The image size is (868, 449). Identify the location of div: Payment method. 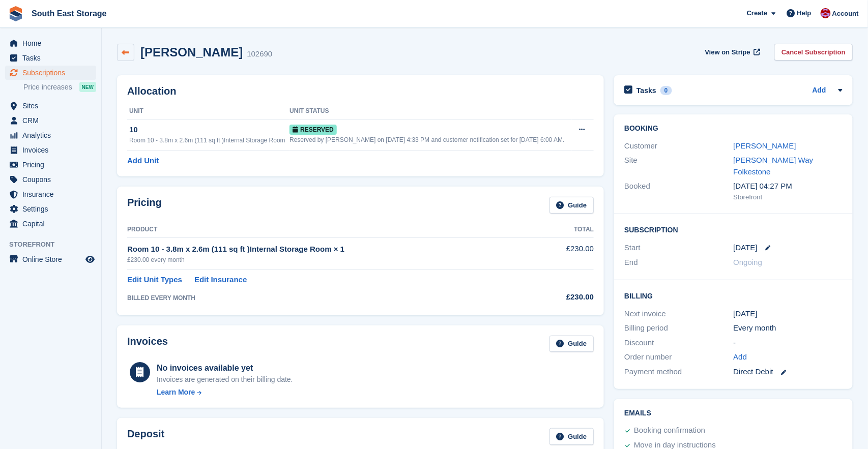
(678, 372).